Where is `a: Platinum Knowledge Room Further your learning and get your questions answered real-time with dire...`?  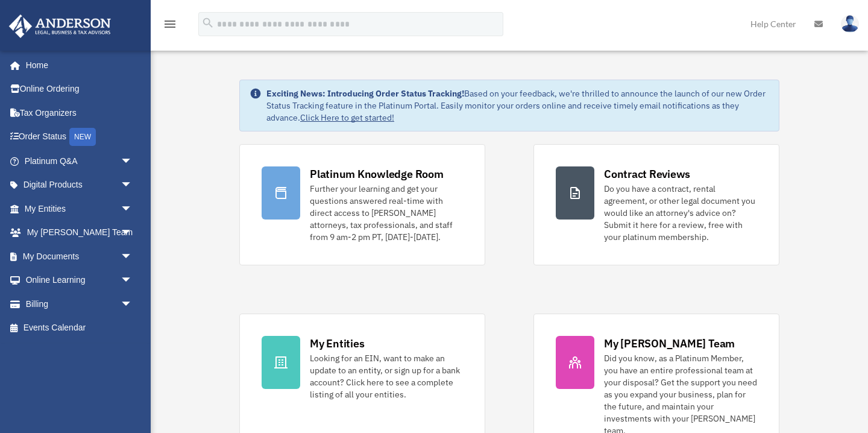
a: Platinum Knowledge Room Further your learning and get your questions answered real-time with dire... is located at coordinates (362, 205).